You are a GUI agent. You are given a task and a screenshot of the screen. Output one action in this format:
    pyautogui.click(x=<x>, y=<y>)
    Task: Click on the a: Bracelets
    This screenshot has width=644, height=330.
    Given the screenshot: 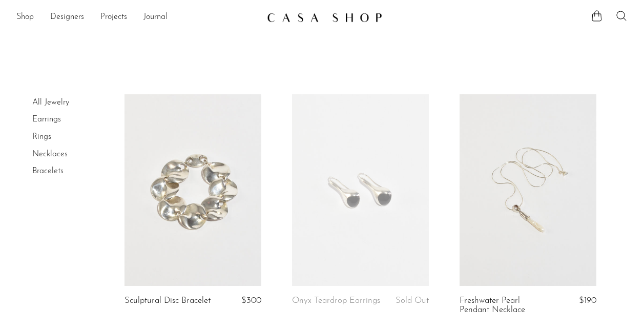 What is the action you would take?
    pyautogui.click(x=47, y=172)
    